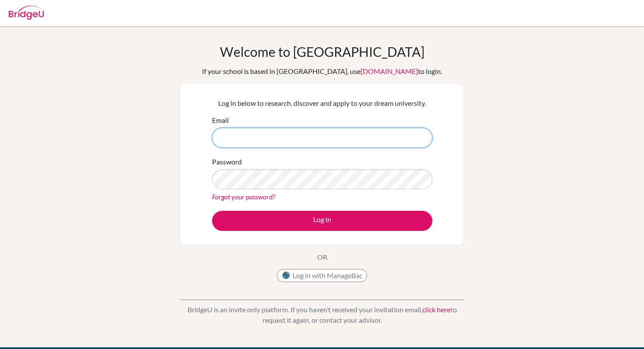 The width and height of the screenshot is (644, 349). Describe the element at coordinates (322, 258) in the screenshot. I see `p: OR` at that location.